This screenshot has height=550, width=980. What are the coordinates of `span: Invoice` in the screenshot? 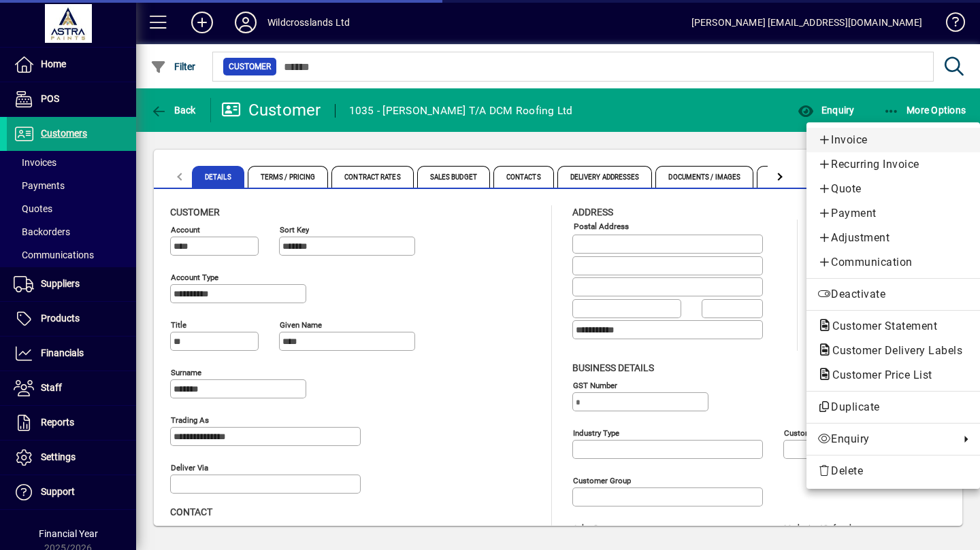 It's located at (892, 140).